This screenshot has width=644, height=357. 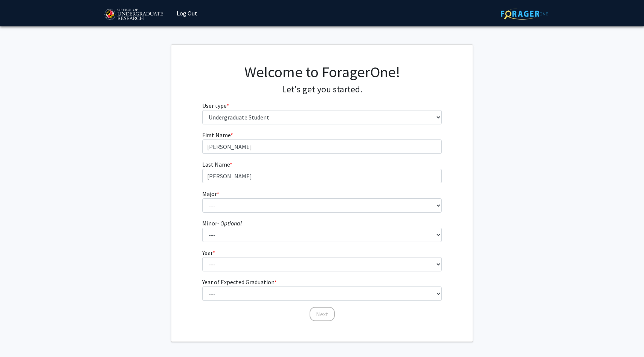 I want to click on label: User type, so click(x=216, y=105).